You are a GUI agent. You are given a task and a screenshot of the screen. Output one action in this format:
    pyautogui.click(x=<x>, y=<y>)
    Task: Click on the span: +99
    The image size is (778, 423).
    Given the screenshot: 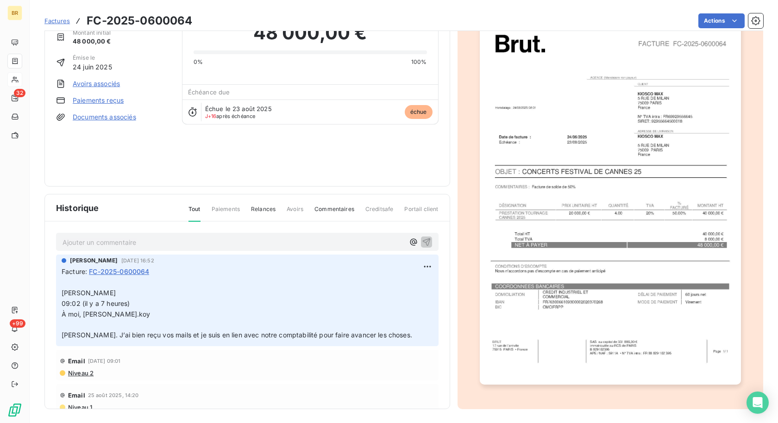 What is the action you would take?
    pyautogui.click(x=18, y=324)
    